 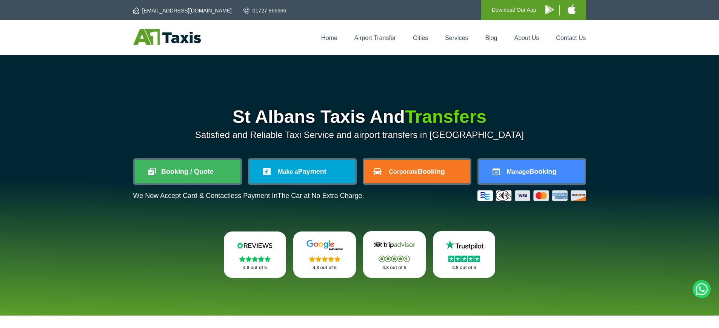 What do you see at coordinates (464, 255) in the screenshot?
I see `a: Trustpilot Stars 4.8 out of 5` at bounding box center [464, 255].